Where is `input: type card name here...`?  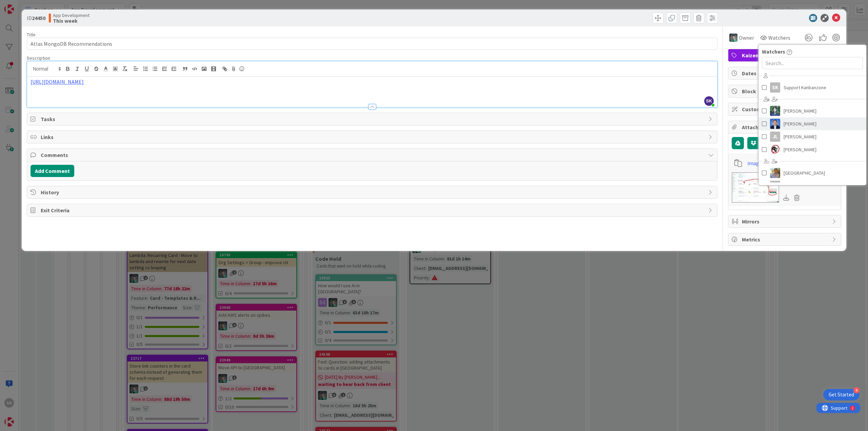
input: type card name here... is located at coordinates (372, 44).